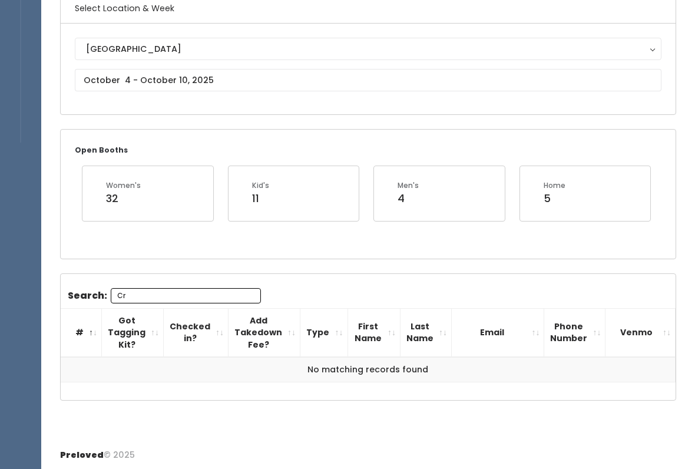 The image size is (695, 469). Describe the element at coordinates (554, 198) in the screenshot. I see `div: 5` at that location.